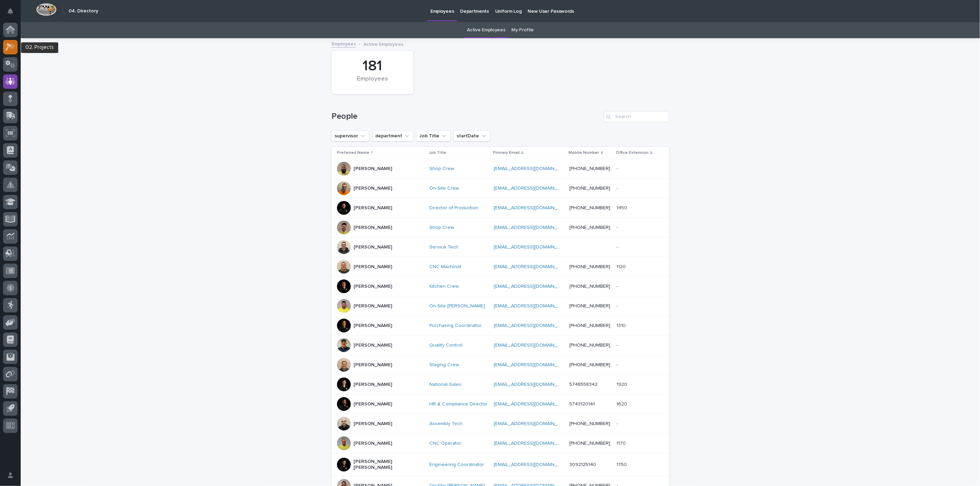 This screenshot has width=980, height=486. What do you see at coordinates (623, 207) in the screenshot?
I see `p: 1450` at bounding box center [623, 207].